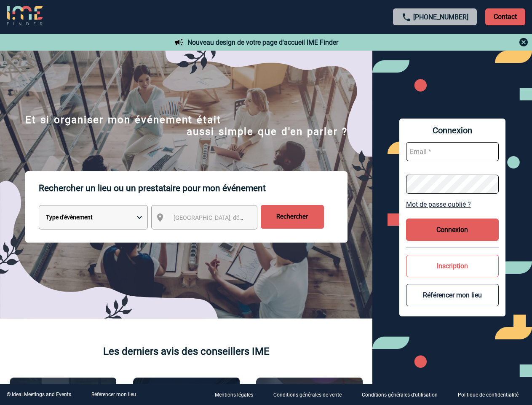  Describe the element at coordinates (311, 395) in the screenshot. I see `a: Conditions générales de vente` at that location.